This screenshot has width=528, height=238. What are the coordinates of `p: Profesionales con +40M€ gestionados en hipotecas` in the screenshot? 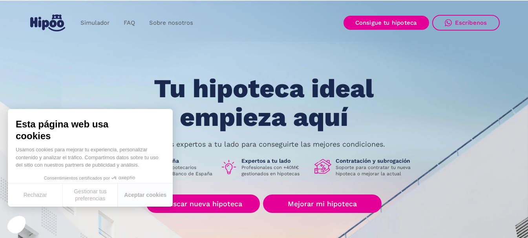 It's located at (275, 171).